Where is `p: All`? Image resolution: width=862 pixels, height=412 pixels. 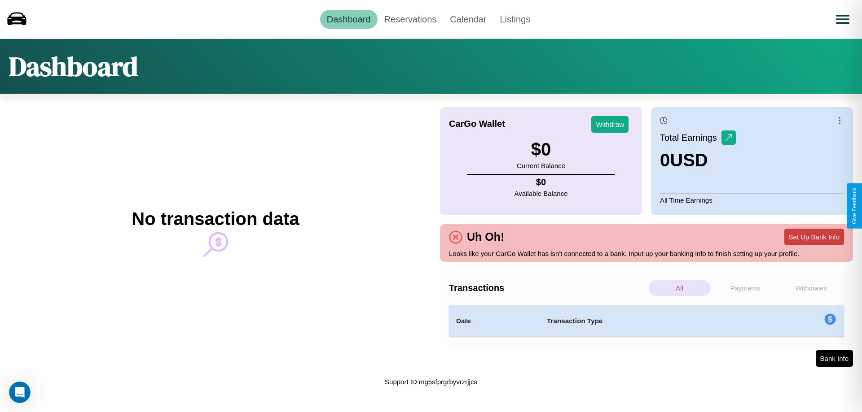 p: All is located at coordinates (679, 288).